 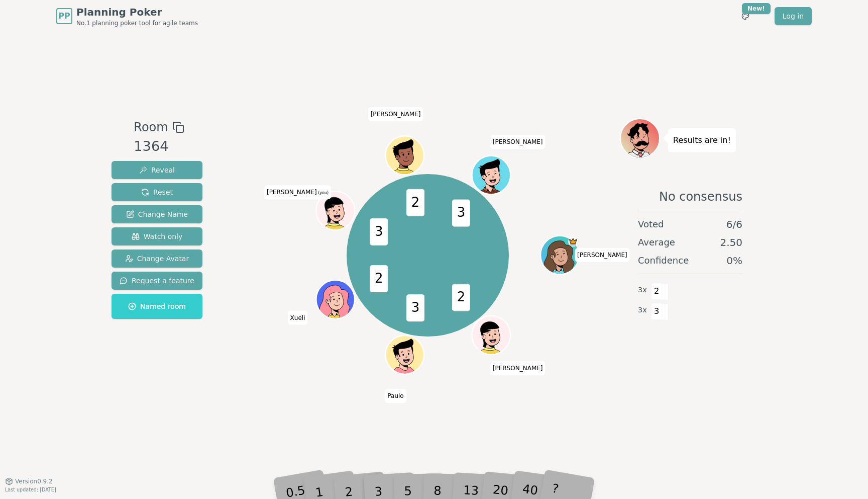 What do you see at coordinates (156, 306) in the screenshot?
I see `span: Named room` at bounding box center [156, 306].